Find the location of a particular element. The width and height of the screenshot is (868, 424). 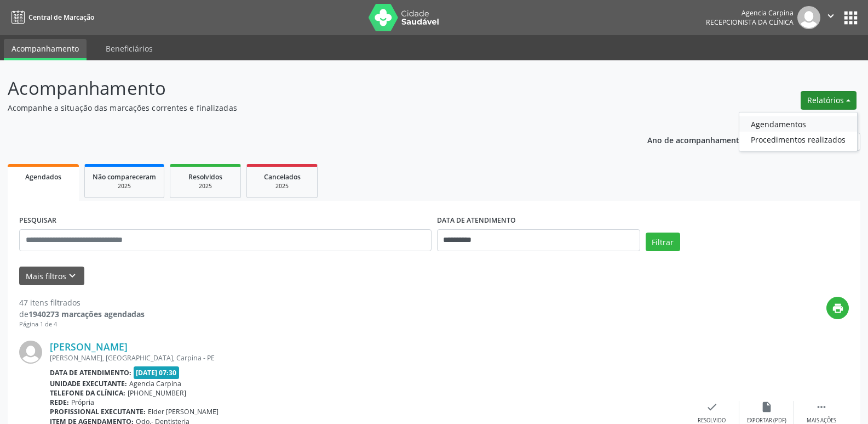

span: Recepcionista da clínica is located at coordinates (750, 22).